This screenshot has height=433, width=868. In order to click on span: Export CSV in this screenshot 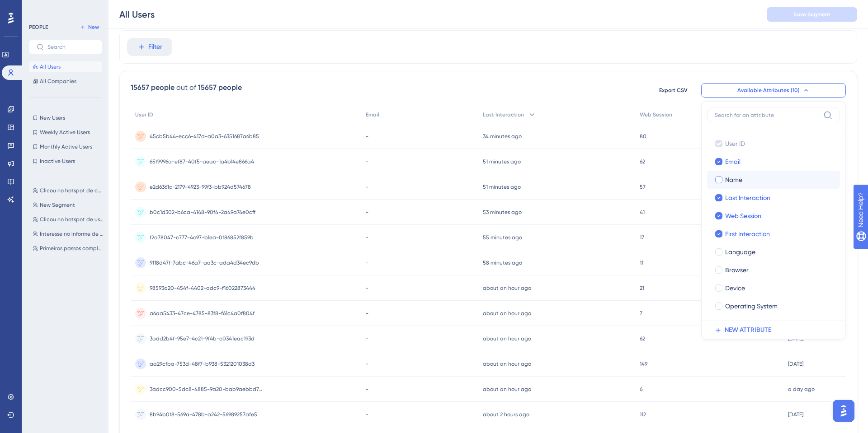, I will do `click(673, 90)`.